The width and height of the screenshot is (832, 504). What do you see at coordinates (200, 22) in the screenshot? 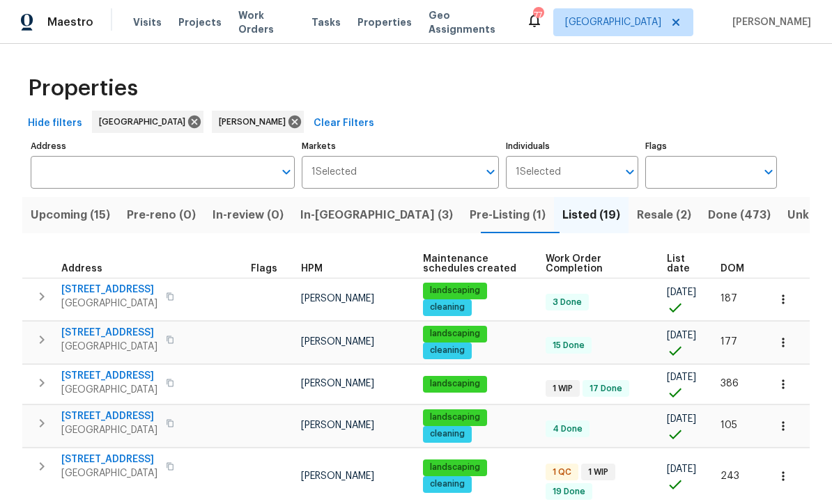
I see `span: Projects` at bounding box center [200, 22].